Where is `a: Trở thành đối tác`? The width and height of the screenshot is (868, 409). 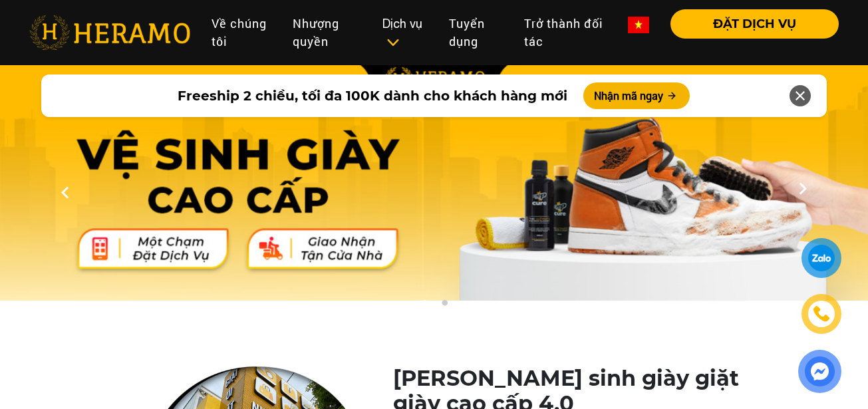
a: Trở thành đối tác is located at coordinates (565, 33).